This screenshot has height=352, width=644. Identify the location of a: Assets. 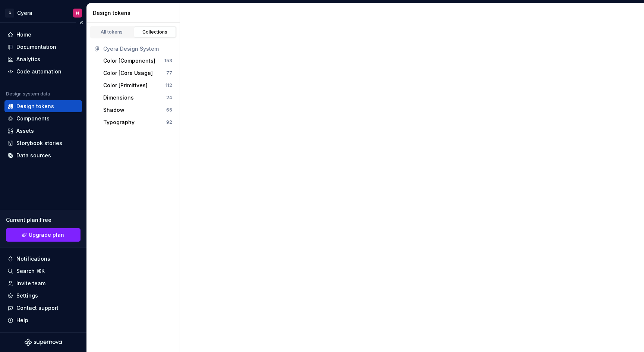
(43, 131).